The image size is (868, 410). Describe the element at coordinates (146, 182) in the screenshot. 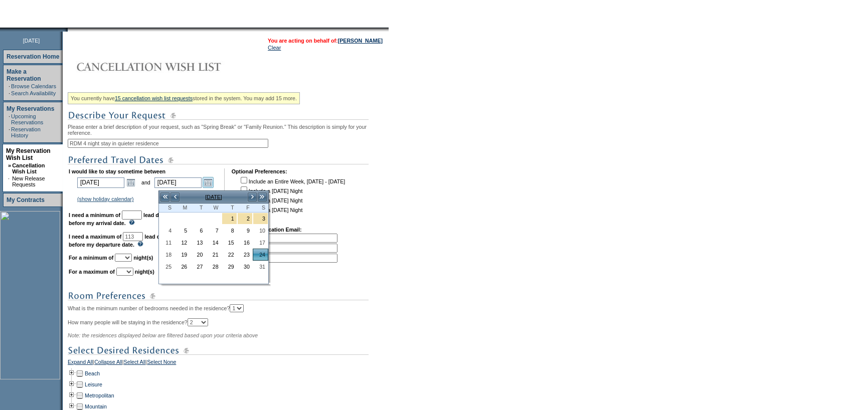

I see `td: and` at that location.